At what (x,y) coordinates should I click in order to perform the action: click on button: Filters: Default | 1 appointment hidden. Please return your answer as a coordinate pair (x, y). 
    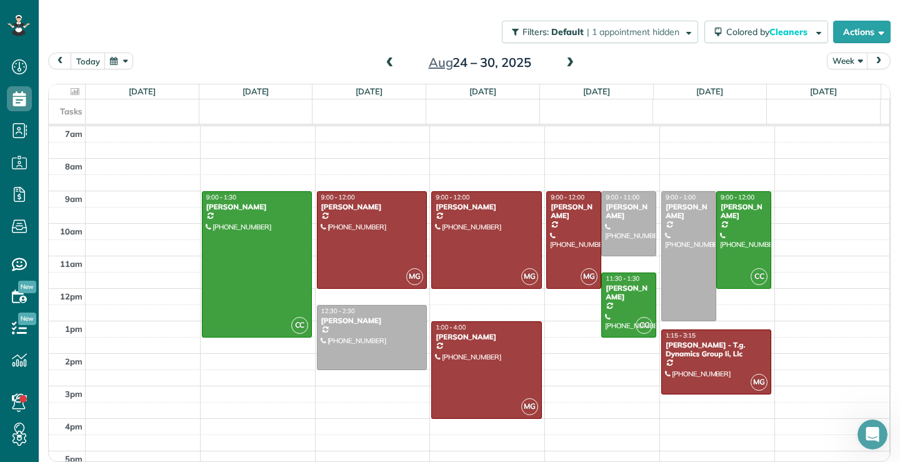
    Looking at the image, I should click on (600, 32).